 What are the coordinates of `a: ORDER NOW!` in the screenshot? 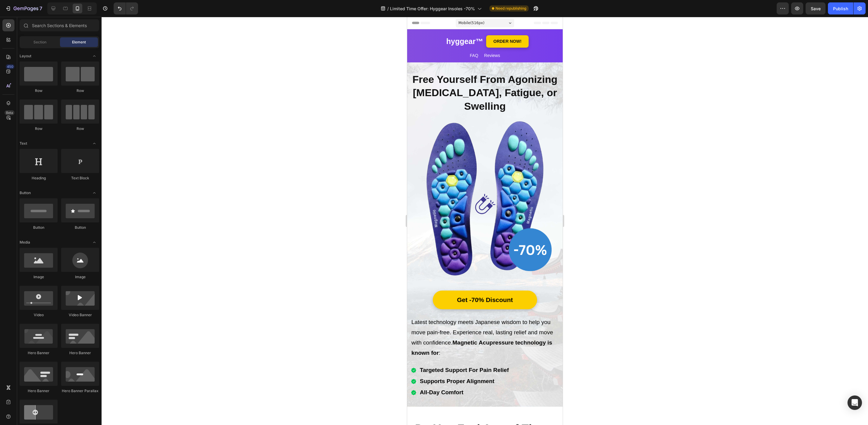 It's located at (100, 24).